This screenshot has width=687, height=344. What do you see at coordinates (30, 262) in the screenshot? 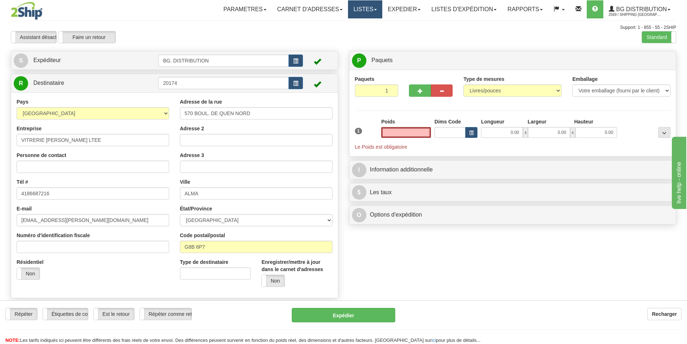
I see `label: Résidentiel` at bounding box center [30, 262].